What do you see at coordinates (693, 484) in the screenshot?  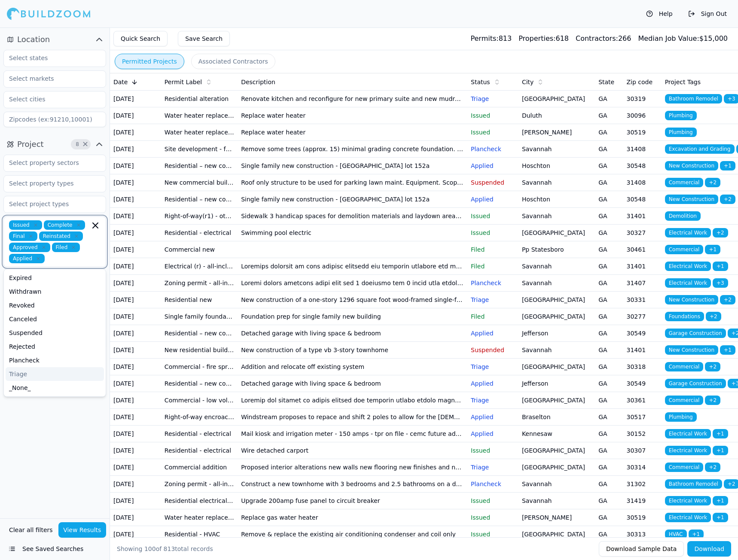 I see `span: Bathroom Remodel` at bounding box center [693, 484].